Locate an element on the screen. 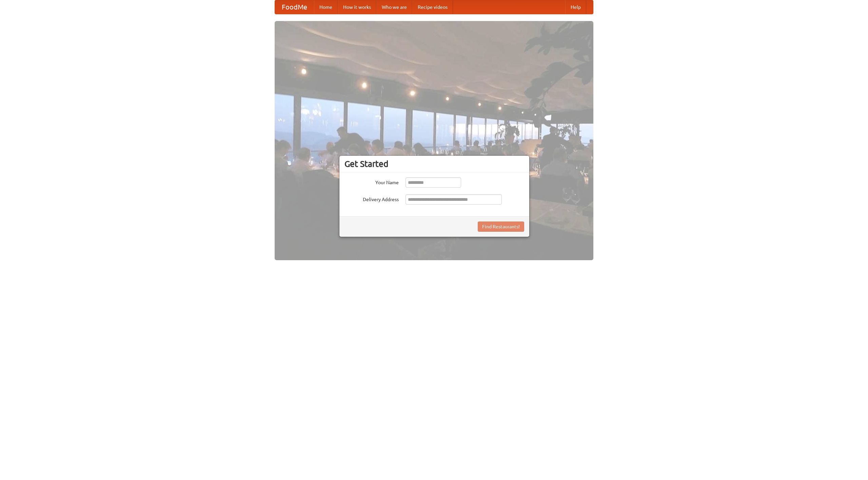  label: Your Name is located at coordinates (371, 181).